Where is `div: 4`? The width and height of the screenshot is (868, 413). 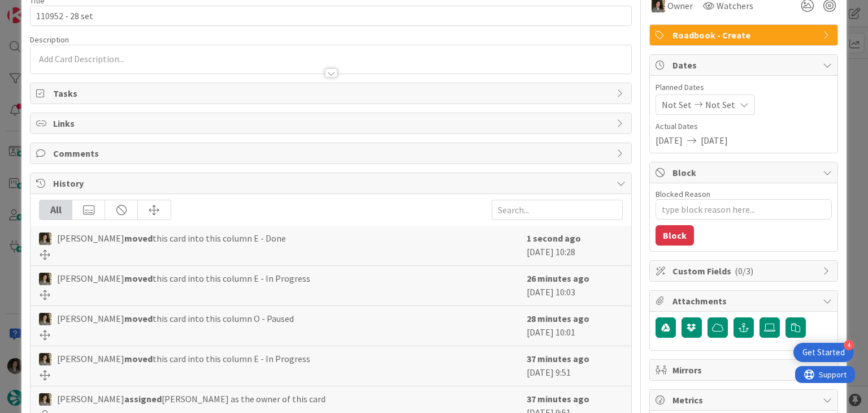
div: 4 is located at coordinates (849, 345).